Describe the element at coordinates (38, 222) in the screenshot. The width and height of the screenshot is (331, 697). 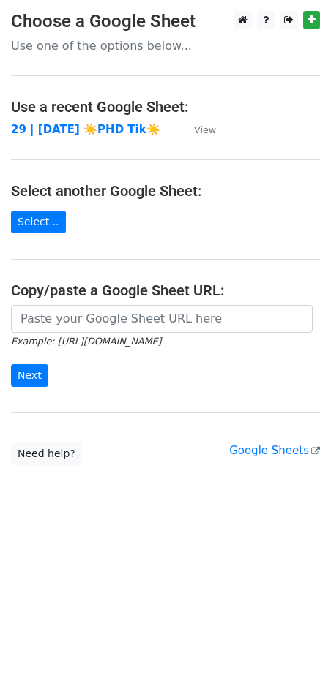
I see `a: Select...` at that location.